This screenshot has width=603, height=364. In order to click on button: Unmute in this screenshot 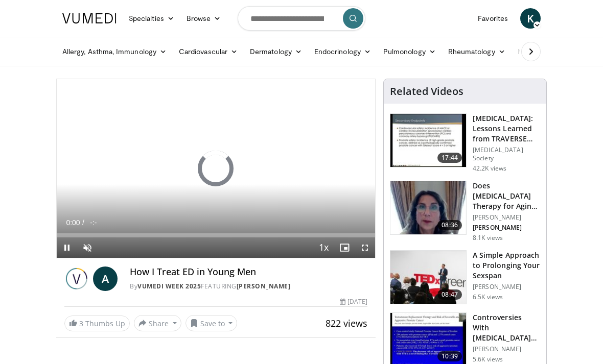, I will do `click(87, 247)`.